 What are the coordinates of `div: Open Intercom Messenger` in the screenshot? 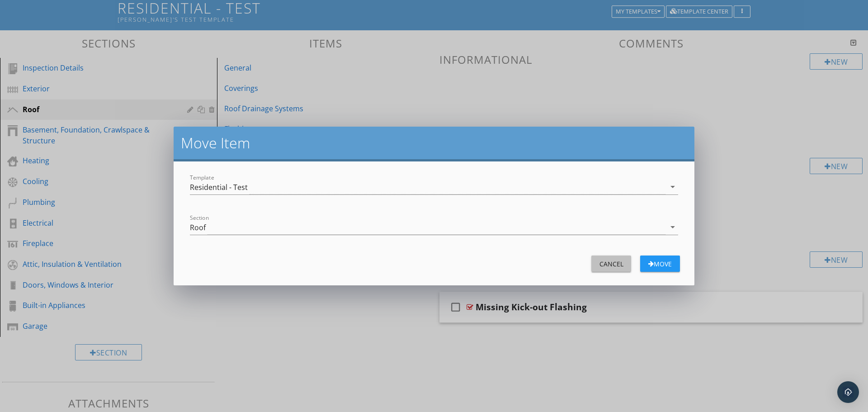 It's located at (848, 392).